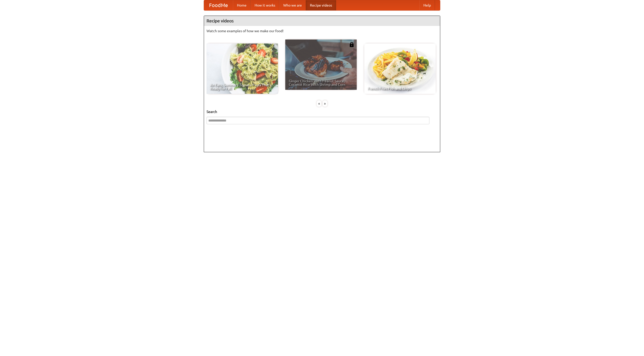  What do you see at coordinates (322, 21) in the screenshot?
I see `h4: Recipe videos` at bounding box center [322, 21].